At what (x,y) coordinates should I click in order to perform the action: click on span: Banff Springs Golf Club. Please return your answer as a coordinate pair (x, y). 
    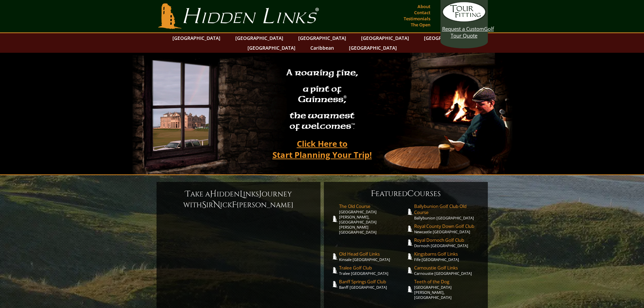
    Looking at the image, I should click on (373, 281).